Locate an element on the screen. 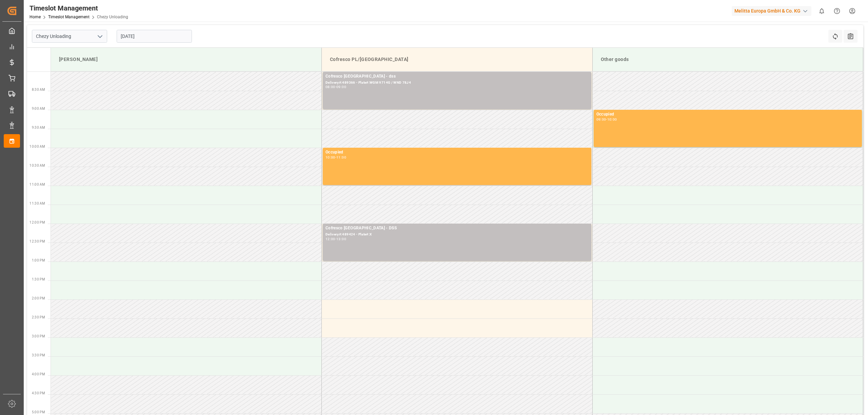  span: 9:00 AM is located at coordinates (38, 109).